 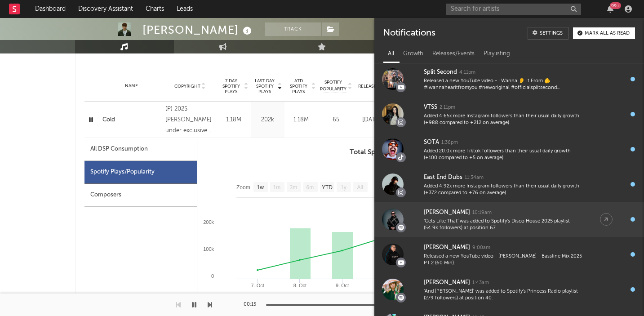 What do you see at coordinates (267, 120) in the screenshot?
I see `div: 202k` at bounding box center [267, 120].